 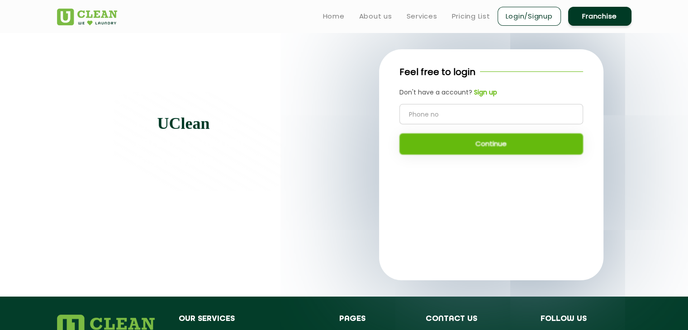 I want to click on a: Sign up, so click(x=484, y=92).